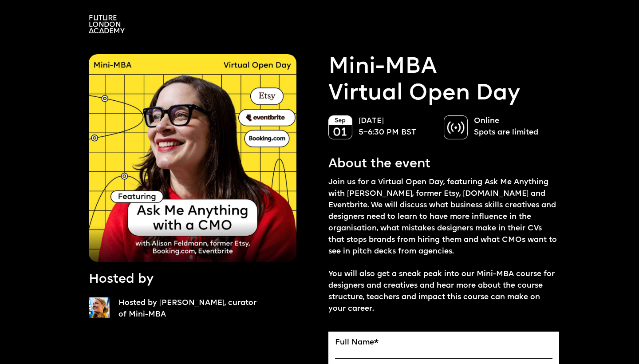  I want to click on p: Online Spots are limited, so click(512, 127).